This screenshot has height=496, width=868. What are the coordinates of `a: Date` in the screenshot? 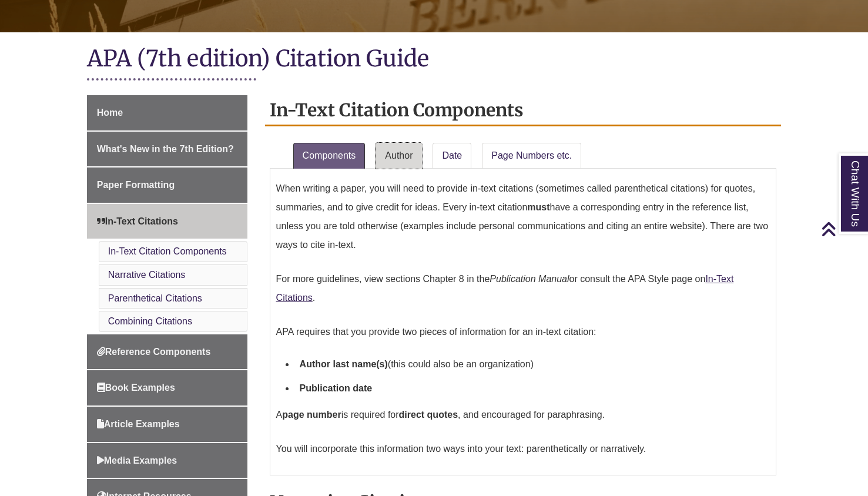 It's located at (452, 155).